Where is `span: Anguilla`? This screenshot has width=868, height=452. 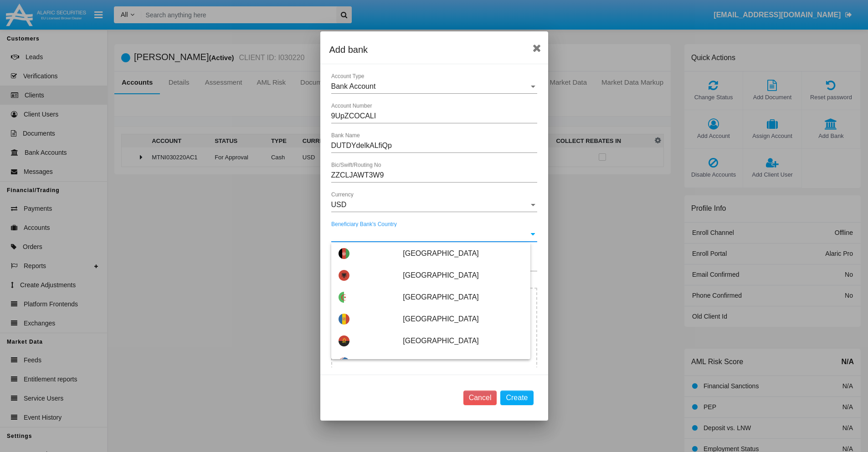
span: Anguilla is located at coordinates (463, 363).